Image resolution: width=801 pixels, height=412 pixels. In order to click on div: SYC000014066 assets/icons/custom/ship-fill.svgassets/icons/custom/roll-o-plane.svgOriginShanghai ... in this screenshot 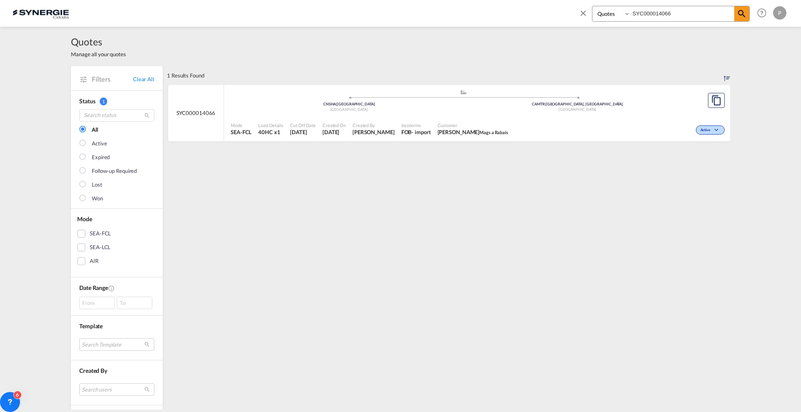, I will do `click(449, 113)`.